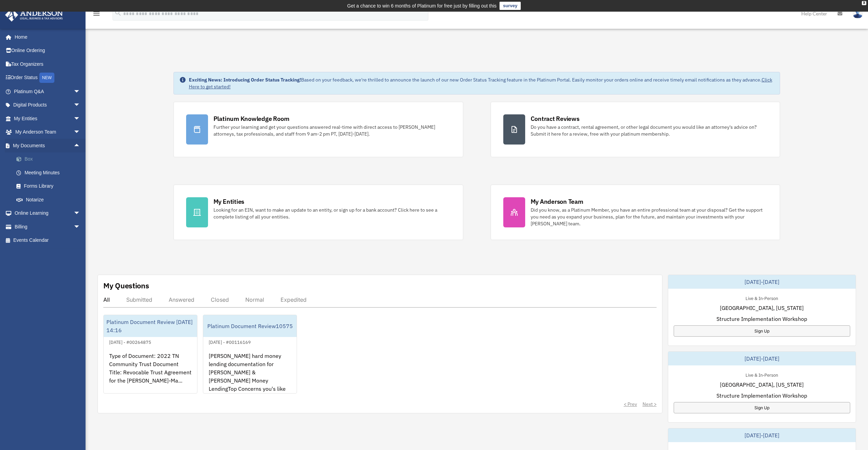 This screenshot has height=450, width=868. I want to click on a: Tax Organizers, so click(47, 64).